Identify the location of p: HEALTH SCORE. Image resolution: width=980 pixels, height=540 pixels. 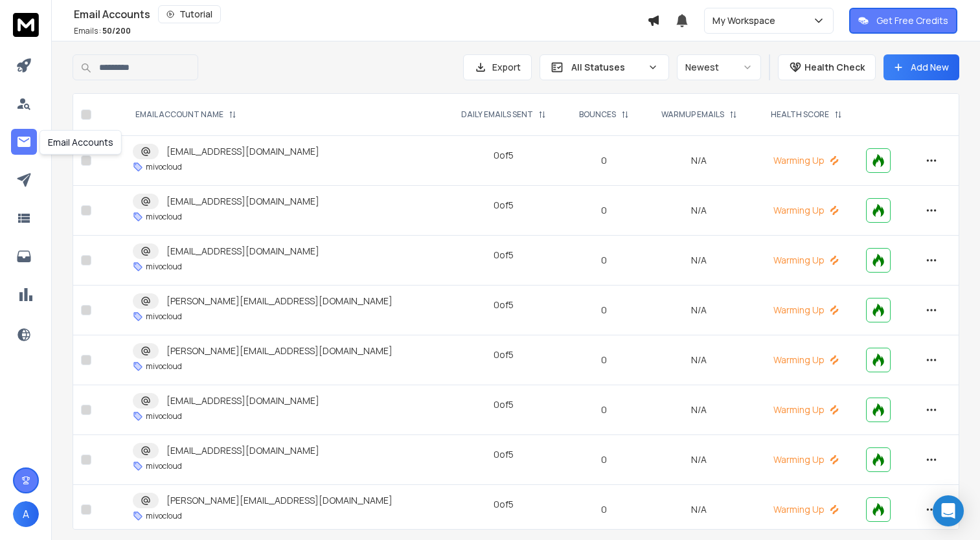
(800, 115).